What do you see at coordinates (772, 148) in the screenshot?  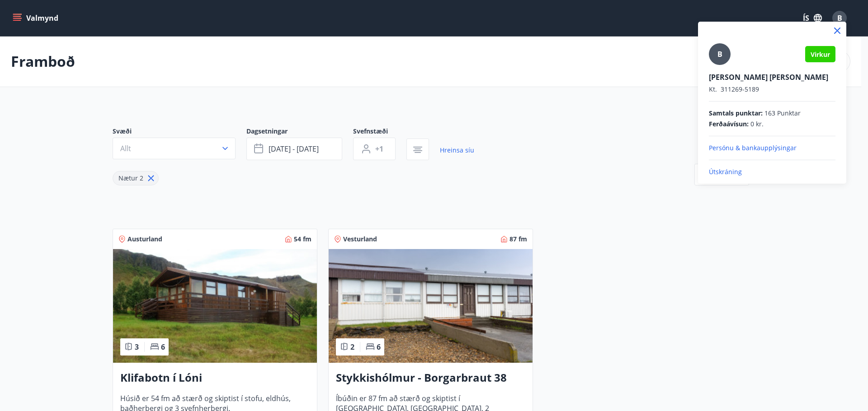 I see `p: Persónu & bankaupplýsingar` at bounding box center [772, 148].